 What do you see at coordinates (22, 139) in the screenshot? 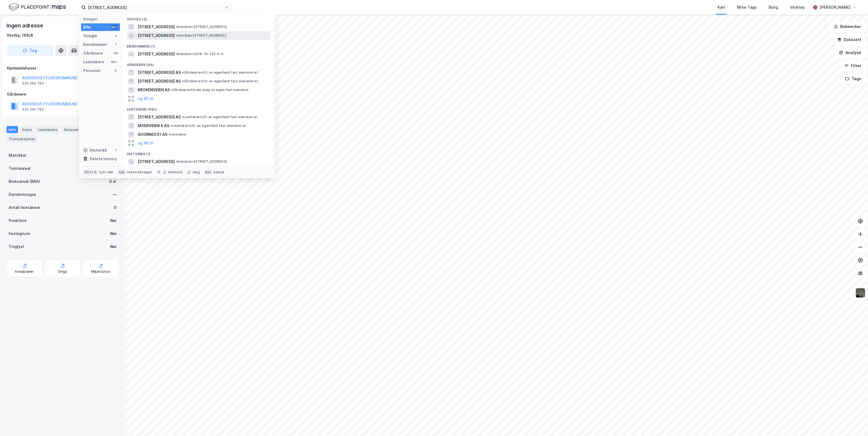
I see `div: Transaksjoner` at bounding box center [22, 139].